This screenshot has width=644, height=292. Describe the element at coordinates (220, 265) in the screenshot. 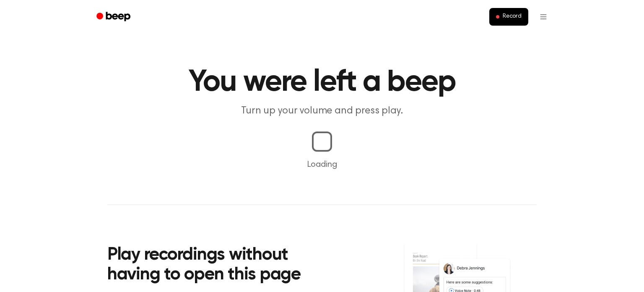

I see `h2: Play recordings without having to open this page` at that location.